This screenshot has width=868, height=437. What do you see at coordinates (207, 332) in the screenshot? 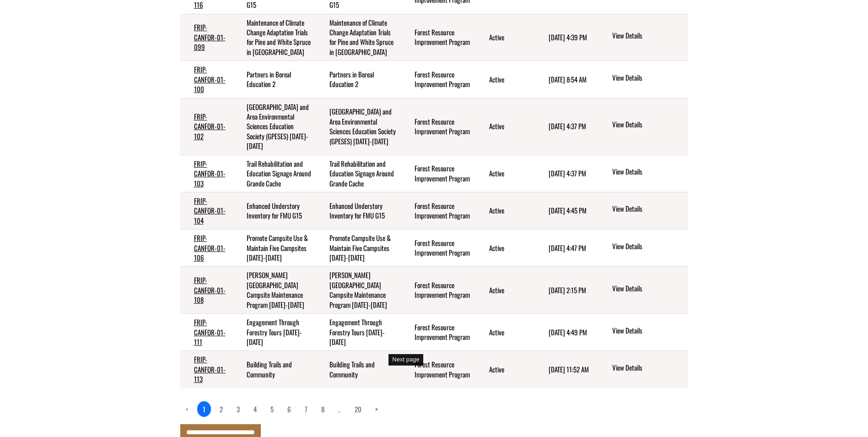
I see `td: FRIP-CANFOR-01-111` at bounding box center [207, 332].